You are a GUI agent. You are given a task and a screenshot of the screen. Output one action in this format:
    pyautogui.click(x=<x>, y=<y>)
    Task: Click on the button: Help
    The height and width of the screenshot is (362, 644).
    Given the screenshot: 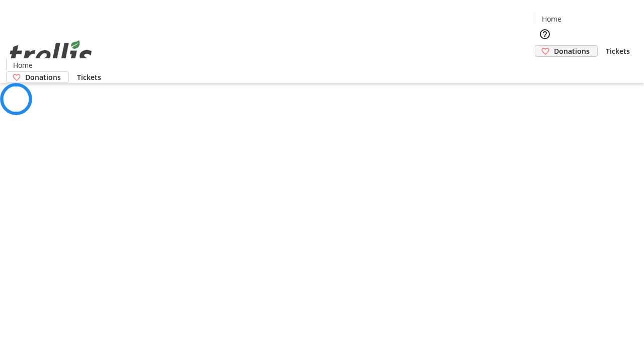 What is the action you would take?
    pyautogui.click(x=545, y=34)
    